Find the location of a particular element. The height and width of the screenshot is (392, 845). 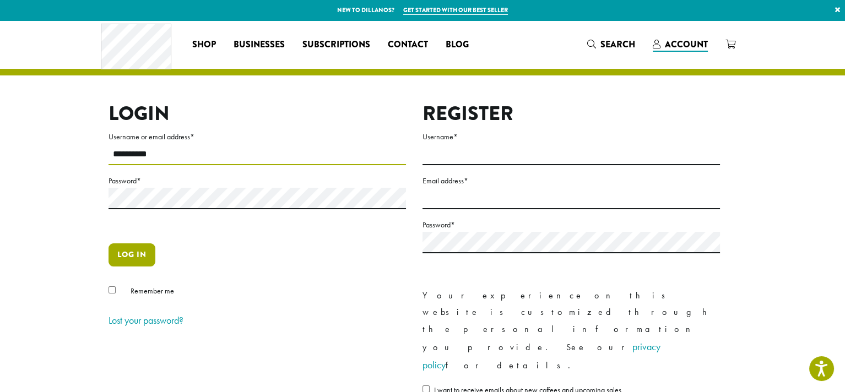

label: Username or email address is located at coordinates (257, 137).